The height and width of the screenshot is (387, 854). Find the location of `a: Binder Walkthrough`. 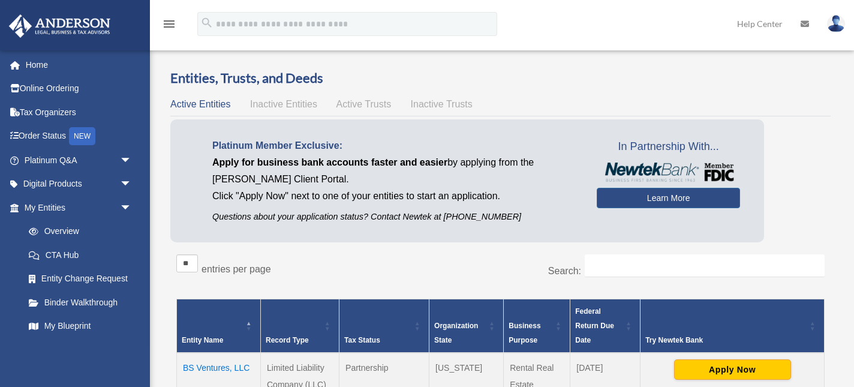

a: Binder Walkthrough is located at coordinates (80, 302).